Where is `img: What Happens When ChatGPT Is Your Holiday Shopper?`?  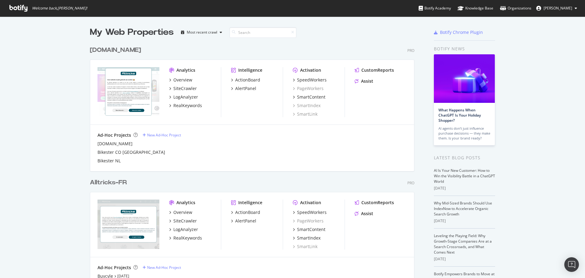
img: What Happens When ChatGPT Is Your Holiday Shopper? is located at coordinates (465, 78).